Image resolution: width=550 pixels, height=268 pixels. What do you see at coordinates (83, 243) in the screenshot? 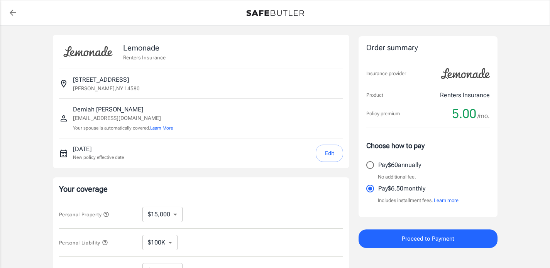
I see `span: Personal Liability` at bounding box center [83, 243].